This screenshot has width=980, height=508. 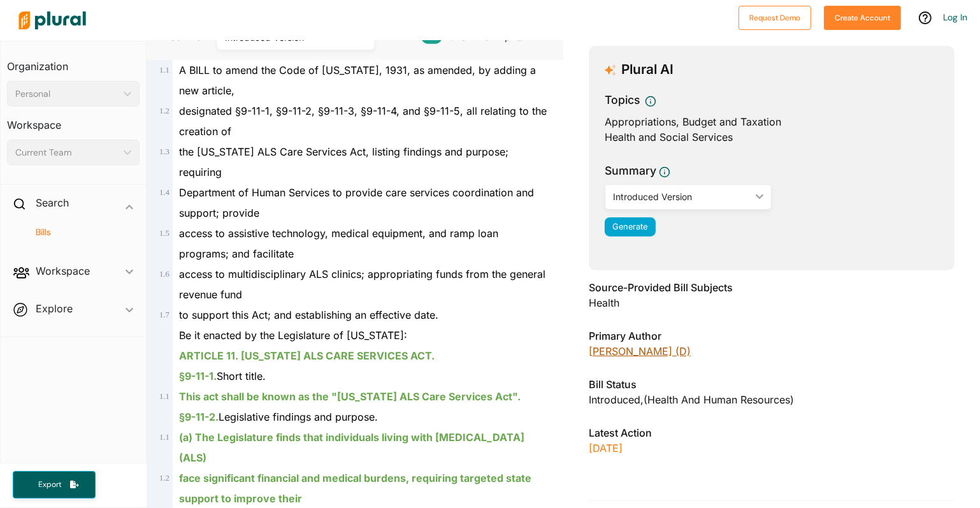 What do you see at coordinates (772, 137) in the screenshot?
I see `div: Health and Social Services` at bounding box center [772, 137].